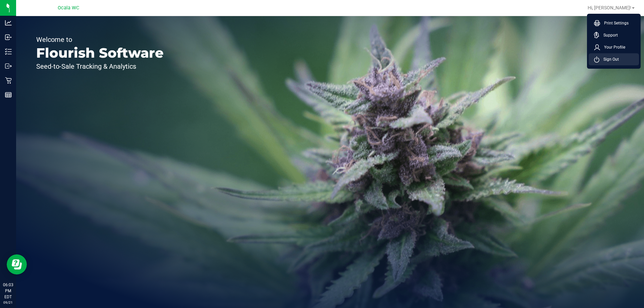 This screenshot has height=308, width=644. Describe the element at coordinates (68, 8) in the screenshot. I see `span: Ocala WC` at that location.